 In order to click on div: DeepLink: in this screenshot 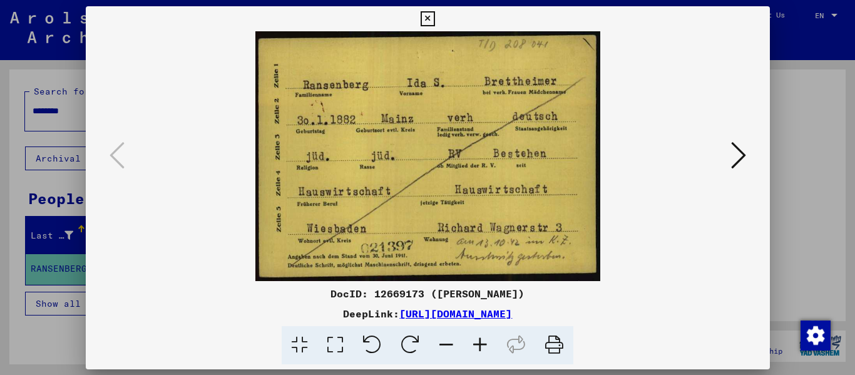, I will do `click(428, 314)`.